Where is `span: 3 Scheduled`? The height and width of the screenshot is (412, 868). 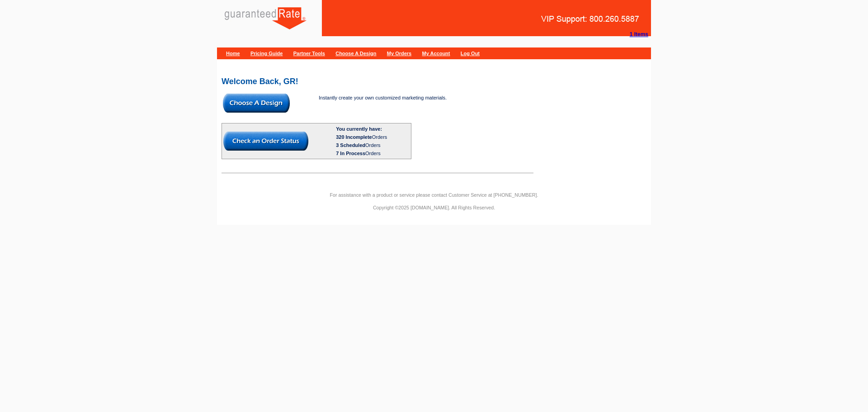 span: 3 Scheduled is located at coordinates (351, 145).